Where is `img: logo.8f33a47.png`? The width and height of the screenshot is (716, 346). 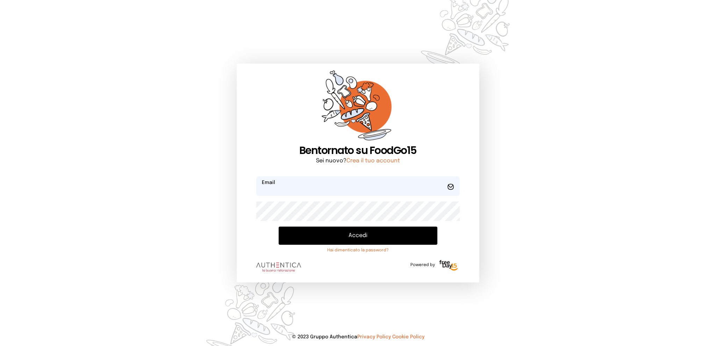
img: logo.8f33a47.png is located at coordinates (279, 267).